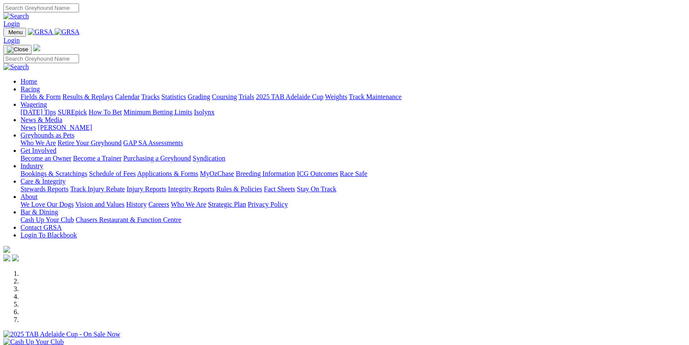 The image size is (689, 345). I want to click on a: Careers, so click(158, 204).